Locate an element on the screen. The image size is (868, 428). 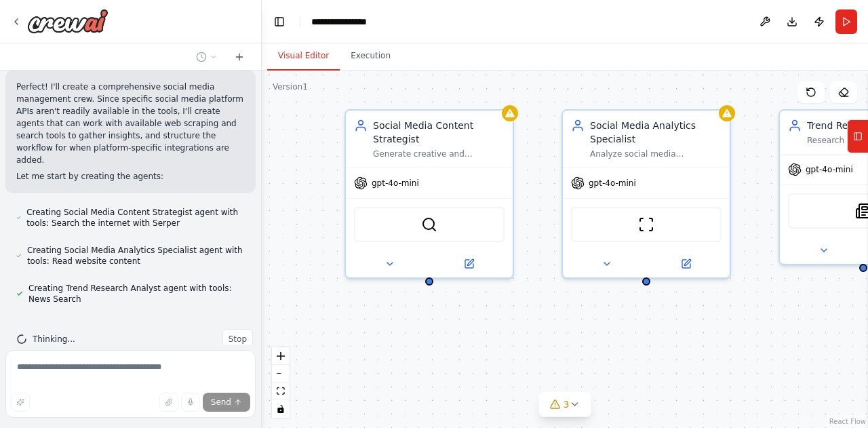
span: Send is located at coordinates (221, 402).